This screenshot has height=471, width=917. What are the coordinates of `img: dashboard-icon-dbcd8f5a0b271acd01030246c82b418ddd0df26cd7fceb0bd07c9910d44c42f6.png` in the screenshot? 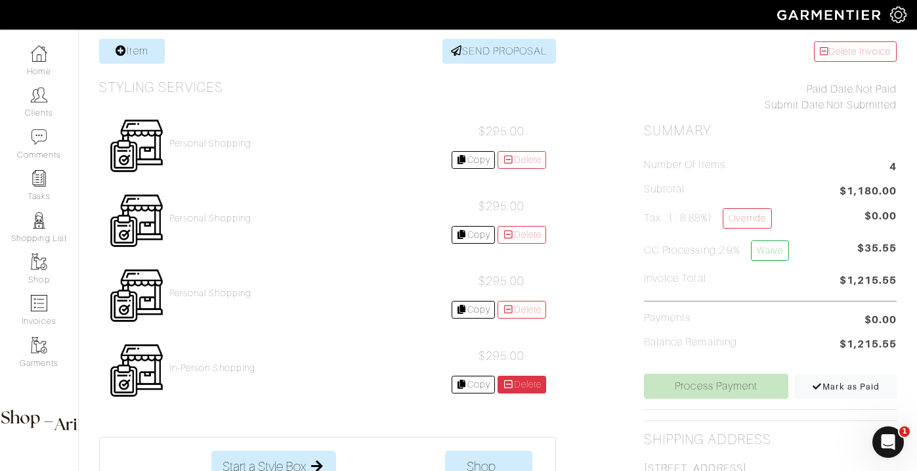 It's located at (39, 53).